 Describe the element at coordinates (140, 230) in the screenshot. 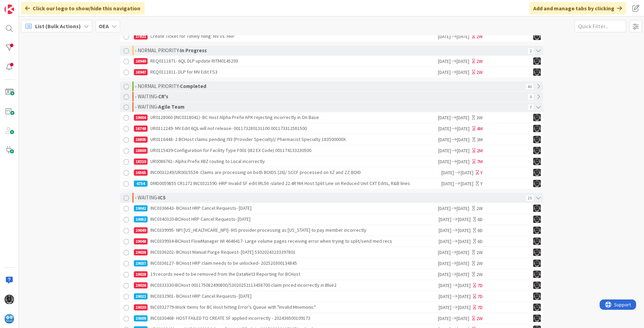

I see `div: 19049` at that location.